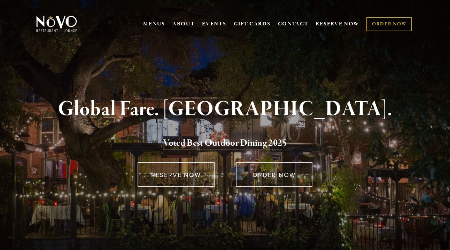  What do you see at coordinates (223, 144) in the screenshot?
I see `a: Voted Best Outdoor Dining 202` at bounding box center [223, 144].